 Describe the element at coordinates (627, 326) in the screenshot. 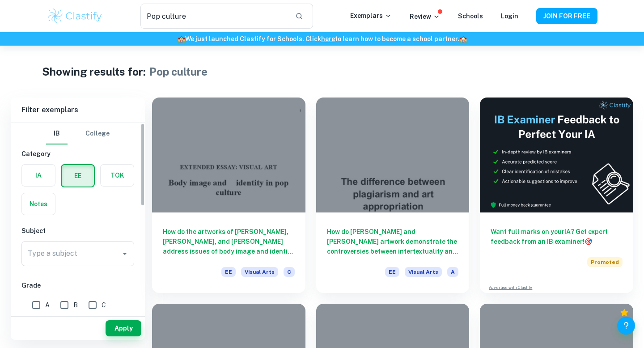

I see `button: Help and Feedback` at that location.